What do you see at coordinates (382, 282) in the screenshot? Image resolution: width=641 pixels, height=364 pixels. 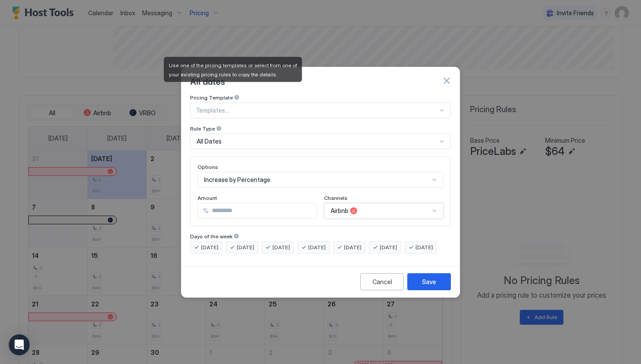 I see `div: Cancel` at bounding box center [382, 282].